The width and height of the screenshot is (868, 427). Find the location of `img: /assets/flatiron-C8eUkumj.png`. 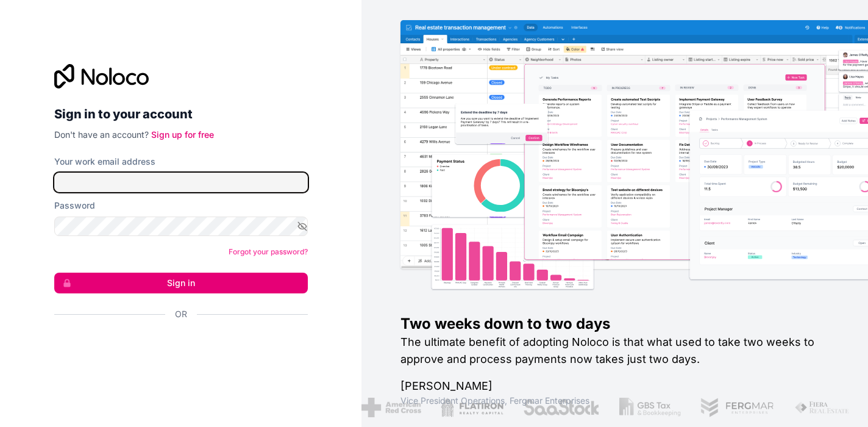

img: /assets/flatiron-C8eUkumj.png is located at coordinates (473, 407).